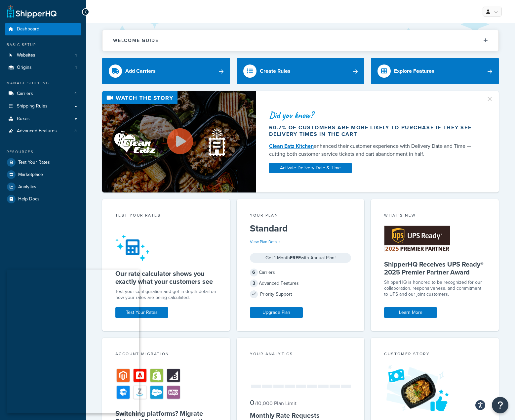 This screenshot has width=515, height=420. I want to click on span: Test Your Rates, so click(34, 162).